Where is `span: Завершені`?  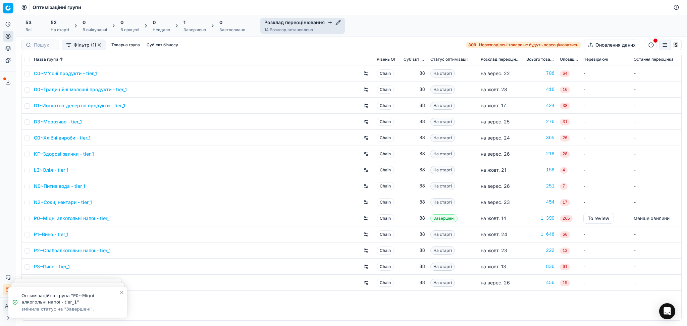
span: Завершені is located at coordinates (444, 218).